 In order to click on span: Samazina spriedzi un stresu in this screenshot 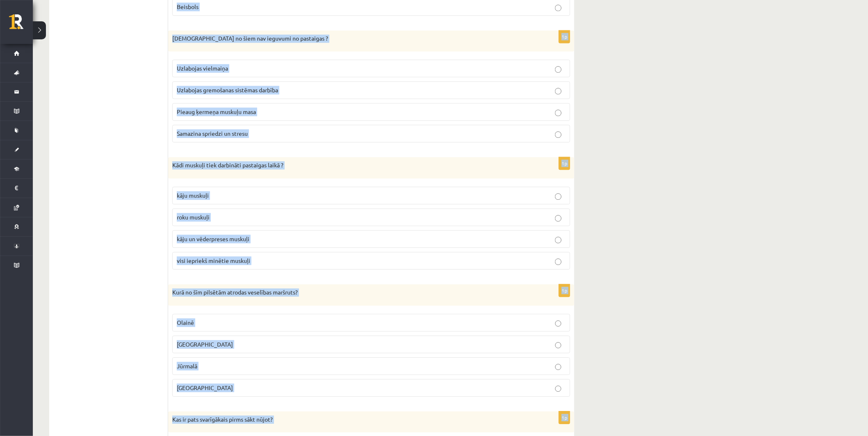, I will do `click(212, 133)`.